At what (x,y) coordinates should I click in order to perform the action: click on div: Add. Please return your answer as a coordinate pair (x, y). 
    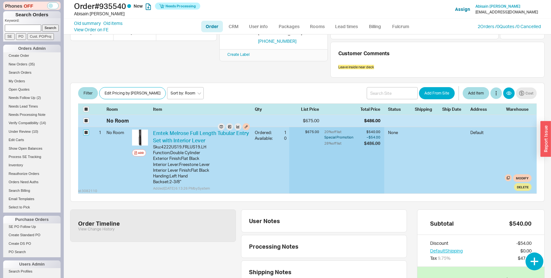
    Looking at the image, I should click on (141, 153).